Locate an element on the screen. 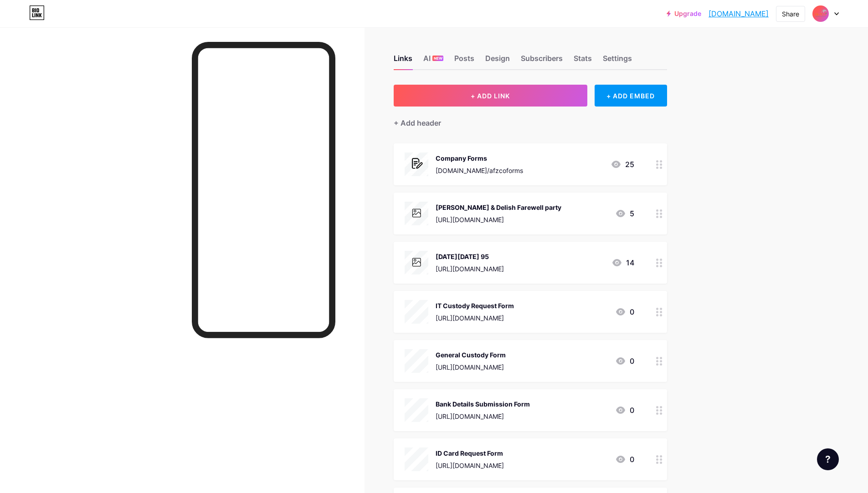  div: IT Custody Request Form is located at coordinates (475, 306).